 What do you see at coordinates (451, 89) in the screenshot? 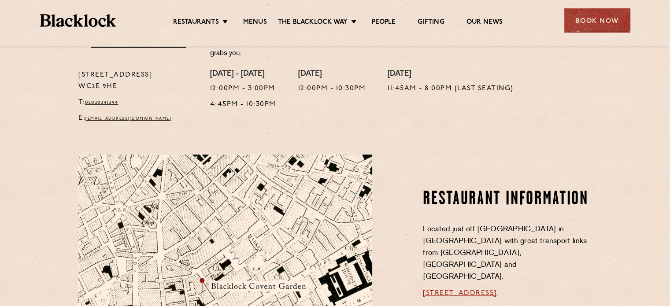
I see `p: 11:45am - 8:00pm (Last Seating)` at bounding box center [451, 89].